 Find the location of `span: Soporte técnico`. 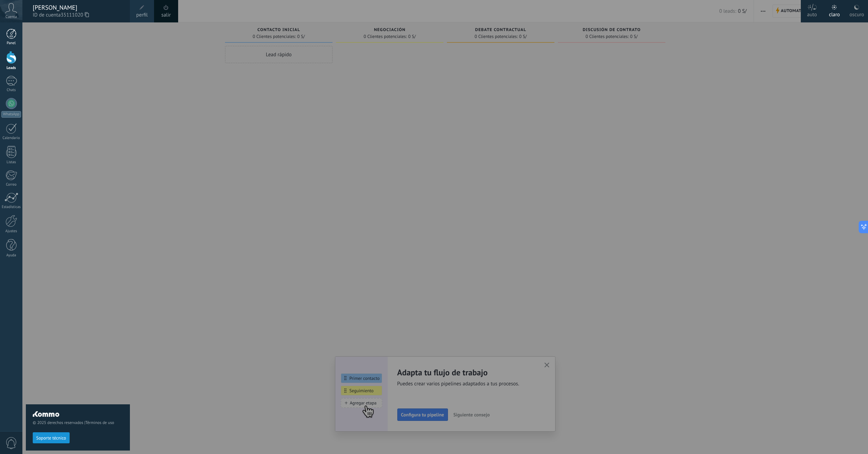

span: Soporte técnico is located at coordinates (51, 438).